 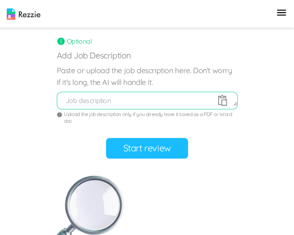 I want to click on div: Optional, so click(x=147, y=41).